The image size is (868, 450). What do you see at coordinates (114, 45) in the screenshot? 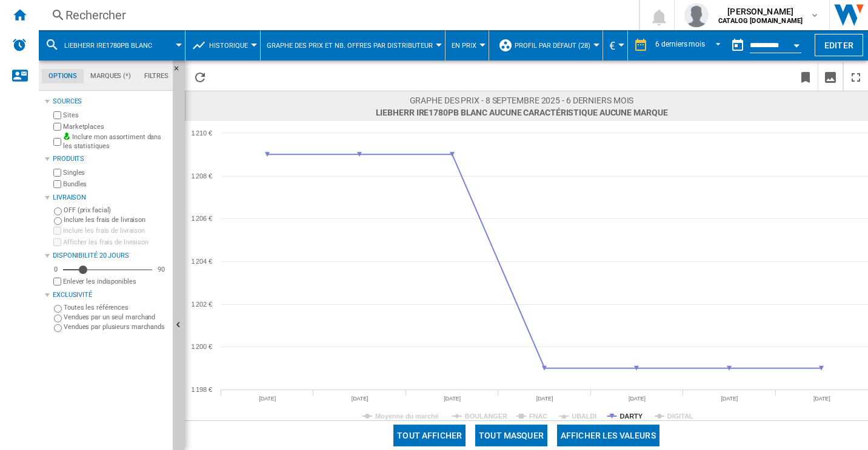
I see `button: LIEBHERR IRE1780PB BLANC` at bounding box center [114, 45].